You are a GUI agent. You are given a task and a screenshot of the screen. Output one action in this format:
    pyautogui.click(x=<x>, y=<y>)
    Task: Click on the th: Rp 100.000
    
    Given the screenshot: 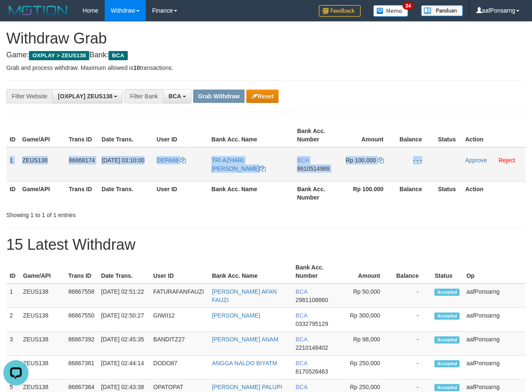 What is the action you would take?
    pyautogui.click(x=368, y=193)
    